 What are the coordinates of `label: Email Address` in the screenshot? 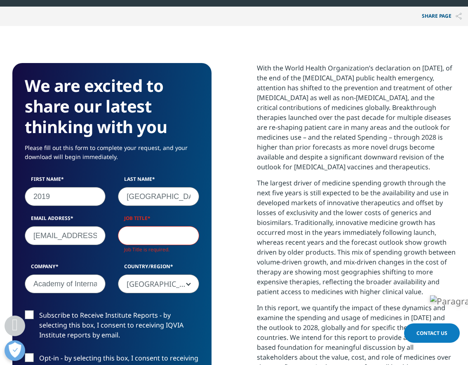 It's located at (65, 220).